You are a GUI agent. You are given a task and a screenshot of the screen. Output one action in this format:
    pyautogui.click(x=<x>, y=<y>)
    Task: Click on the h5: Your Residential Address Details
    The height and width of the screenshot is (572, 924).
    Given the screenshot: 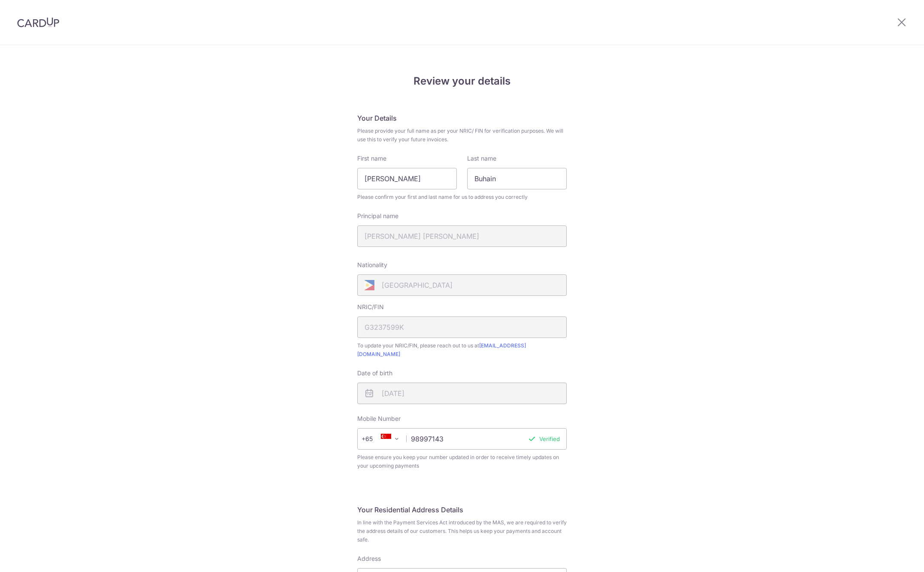 What is the action you would take?
    pyautogui.click(x=462, y=509)
    